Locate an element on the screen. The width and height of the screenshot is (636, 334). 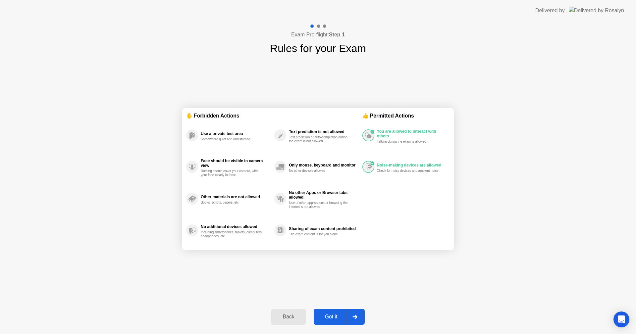
h1: Rules for your Exam is located at coordinates (318, 48).